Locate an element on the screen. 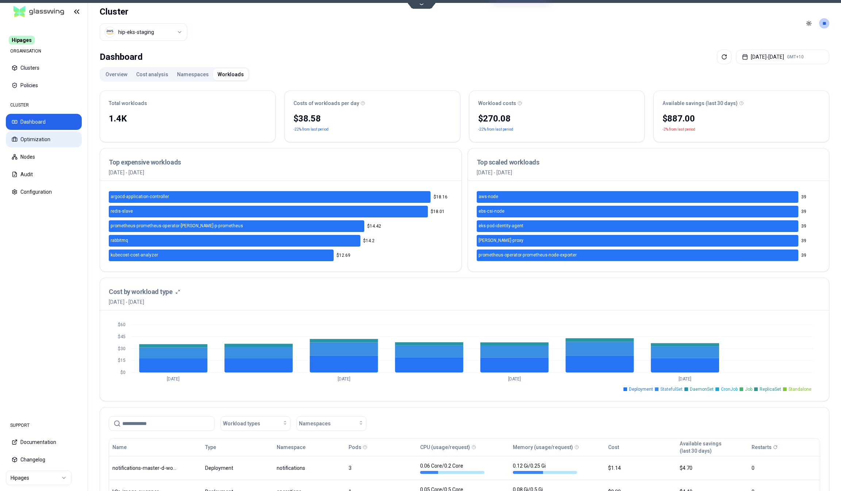 Image resolution: width=841 pixels, height=491 pixels. div: Total workloads is located at coordinates (188, 103).